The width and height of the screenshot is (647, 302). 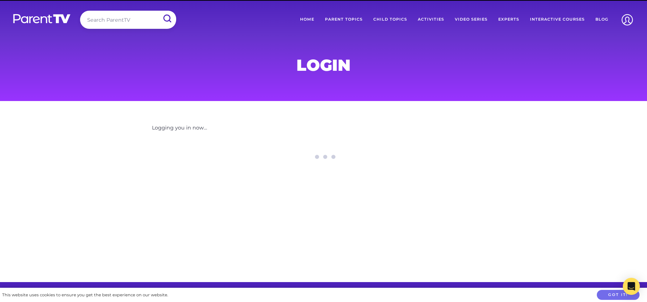 What do you see at coordinates (631, 287) in the screenshot?
I see `div: Open Intercom Messenger` at bounding box center [631, 287].